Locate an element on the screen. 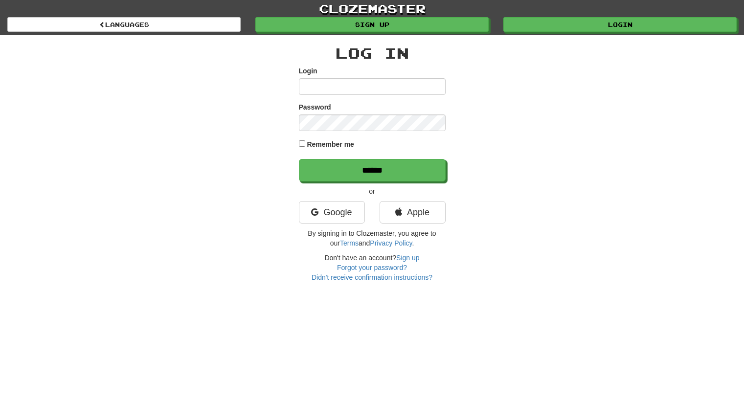 Image resolution: width=744 pixels, height=404 pixels. a: Google is located at coordinates (332, 212).